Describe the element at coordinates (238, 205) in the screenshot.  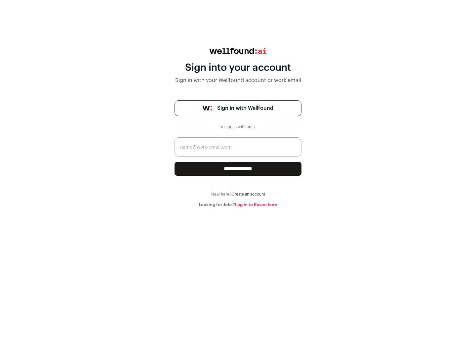
I see `div: Looking for Jobs?` at that location.